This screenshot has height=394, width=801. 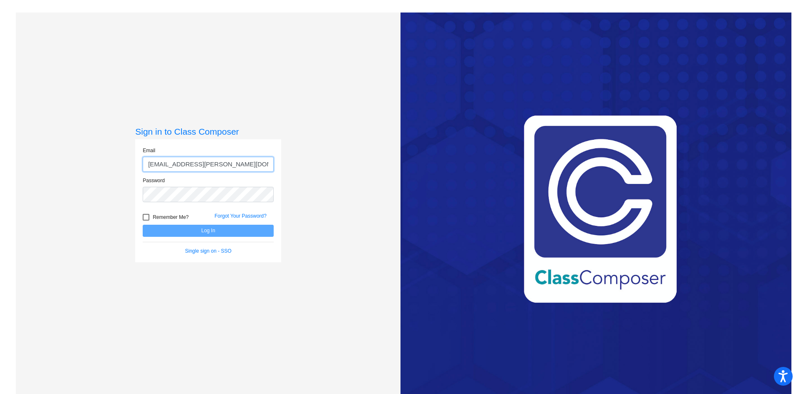 I want to click on label: Email, so click(x=149, y=151).